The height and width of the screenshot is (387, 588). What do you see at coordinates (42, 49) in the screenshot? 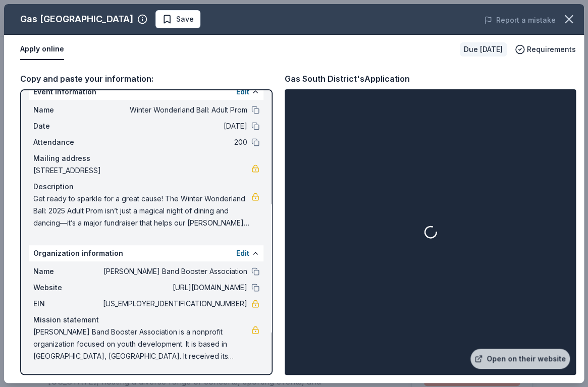
I see `button: Apply online` at bounding box center [42, 49].